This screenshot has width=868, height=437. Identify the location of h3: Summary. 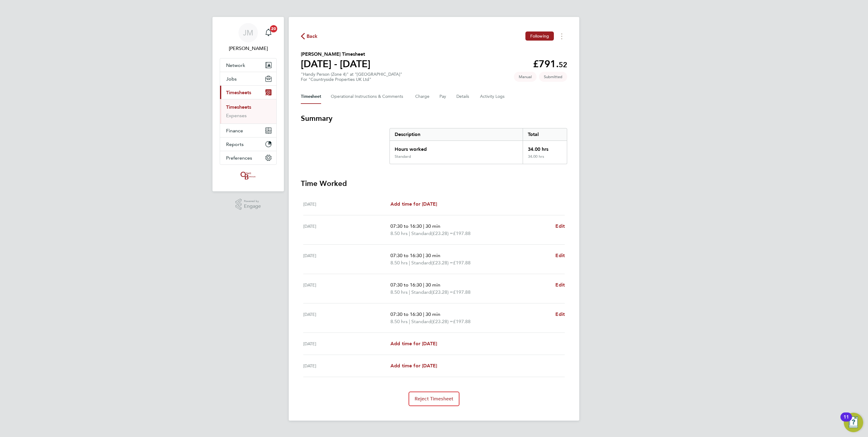
(434, 118).